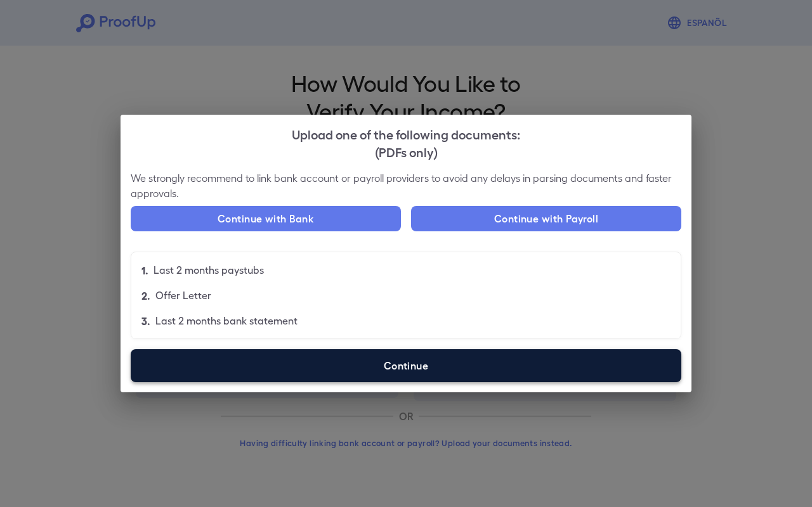 The image size is (812, 507). Describe the element at coordinates (406, 151) in the screenshot. I see `div: (PDFs only)` at that location.